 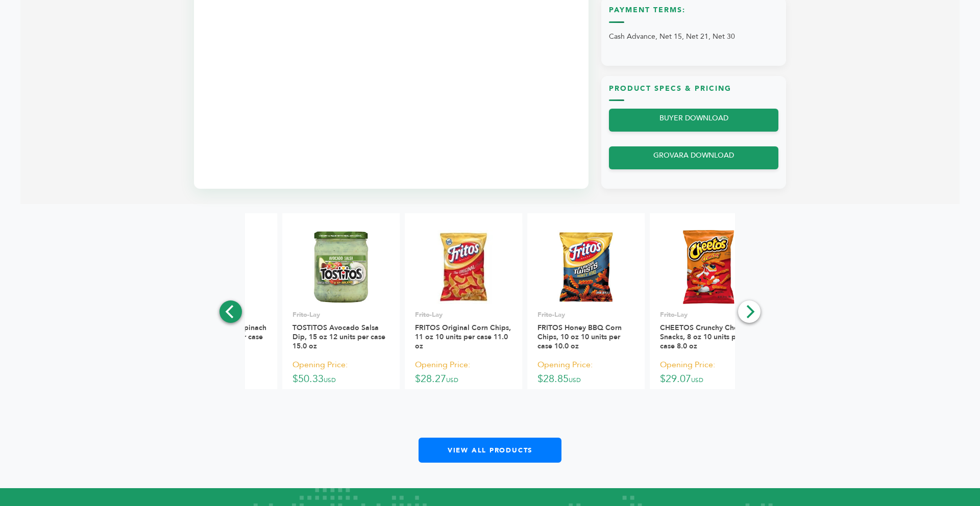 I want to click on p: $28.27, so click(x=464, y=372).